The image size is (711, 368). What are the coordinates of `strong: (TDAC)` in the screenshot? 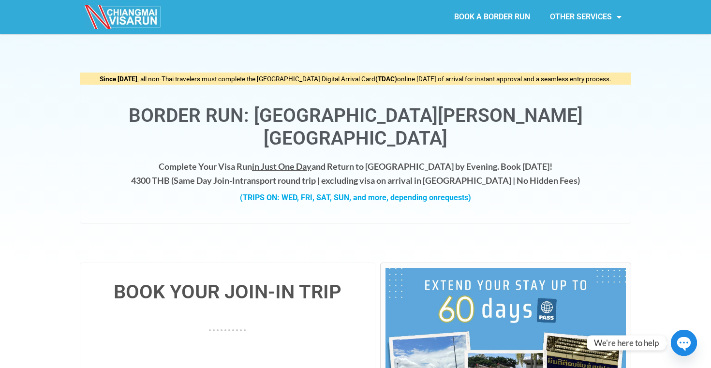 It's located at (386, 79).